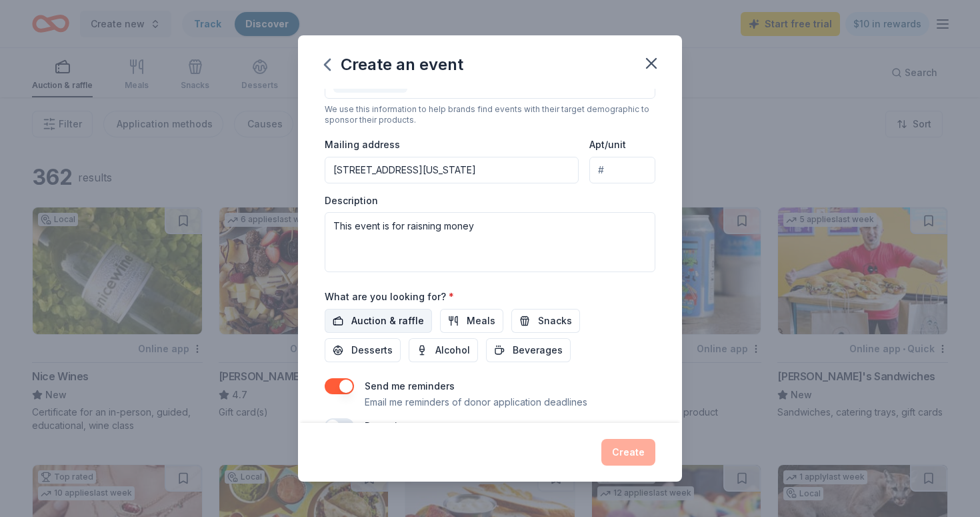  I want to click on textarea: This event is for raisning money, so click(490, 242).